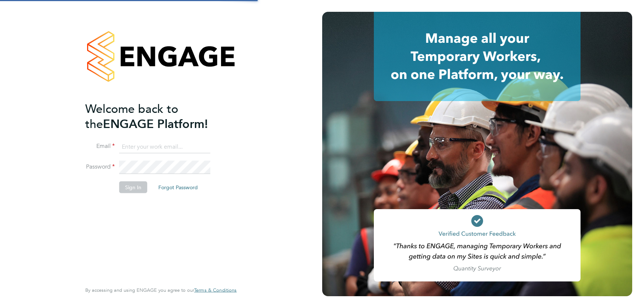  Describe the element at coordinates (165, 147) in the screenshot. I see `input: Enter your work email...` at that location.